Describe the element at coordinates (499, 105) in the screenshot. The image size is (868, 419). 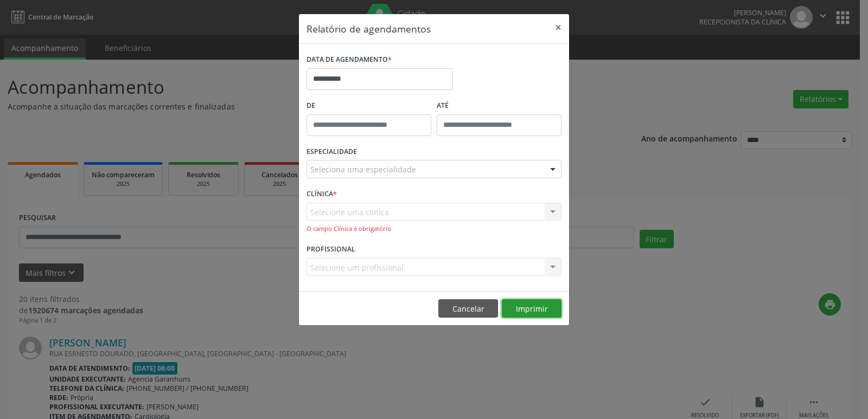
I see `label: ATÉ` at that location.